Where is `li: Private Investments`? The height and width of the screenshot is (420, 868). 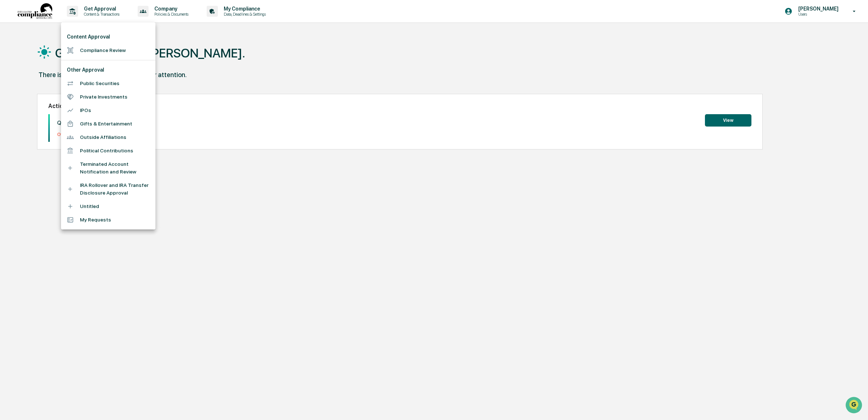
li: Private Investments is located at coordinates (108, 97).